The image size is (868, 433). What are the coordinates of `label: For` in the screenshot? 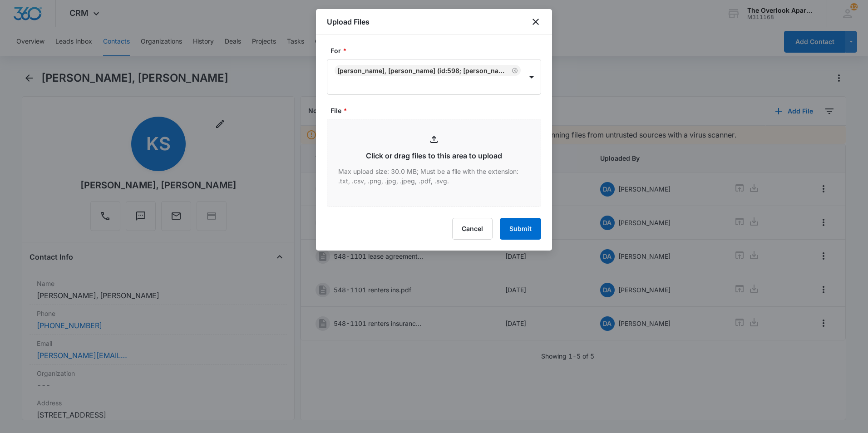 It's located at (438, 50).